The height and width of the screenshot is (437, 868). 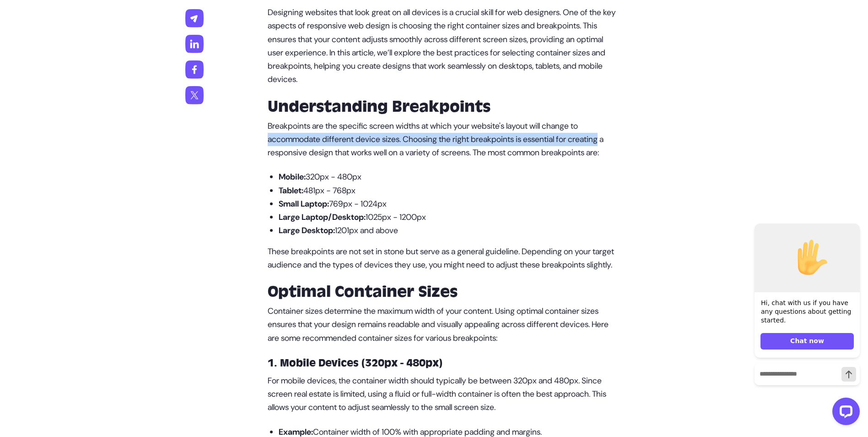 What do you see at coordinates (444, 394) in the screenshot?
I see `p: For mobile devices, the container width should typically be between 320px and 480px. Since screen...` at bounding box center [444, 394].